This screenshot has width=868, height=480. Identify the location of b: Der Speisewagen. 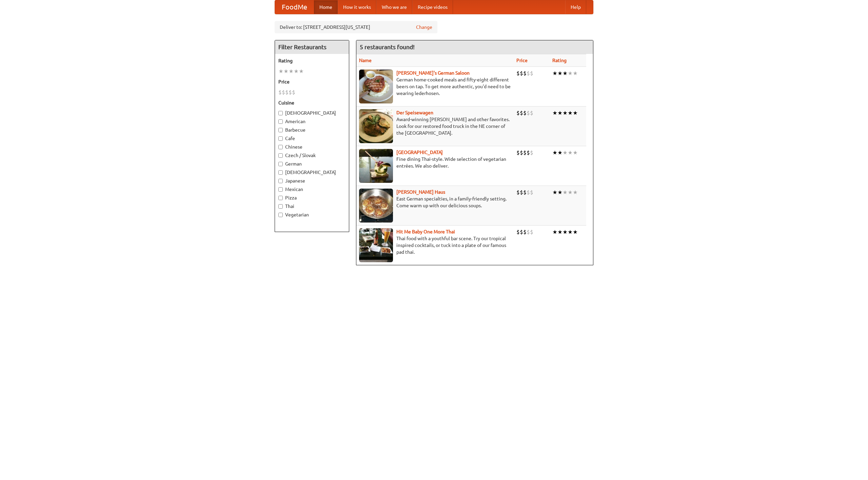
(414, 113).